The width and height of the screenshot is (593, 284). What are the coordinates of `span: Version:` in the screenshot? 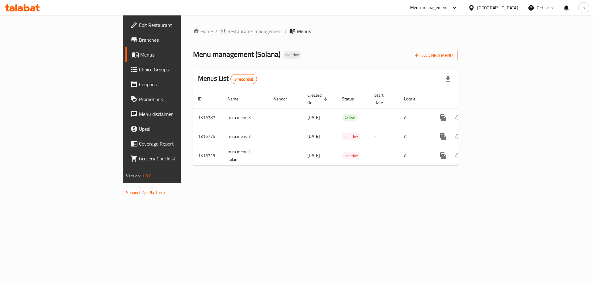 It's located at (133, 176).